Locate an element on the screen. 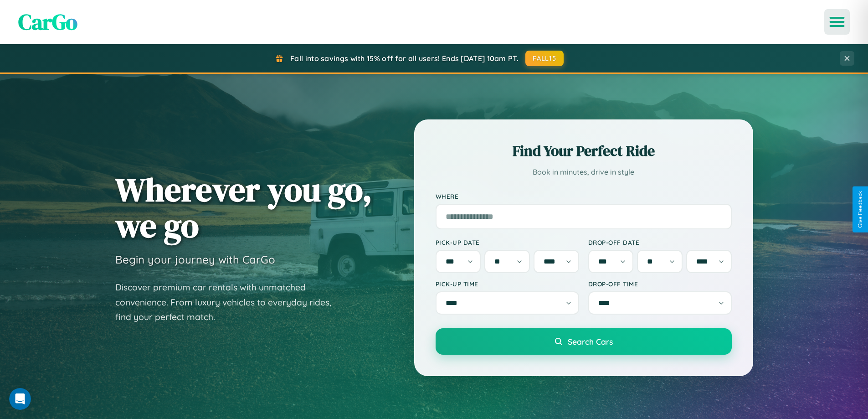 The width and height of the screenshot is (868, 419). button: Search Cars is located at coordinates (584, 342).